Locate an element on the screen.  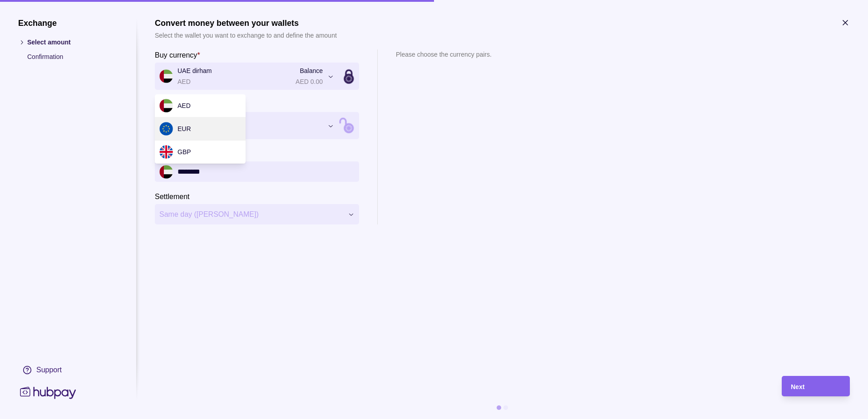
span: GBP is located at coordinates (184, 152).